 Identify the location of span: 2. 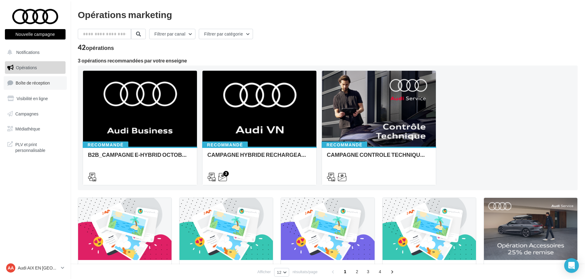
(357, 271).